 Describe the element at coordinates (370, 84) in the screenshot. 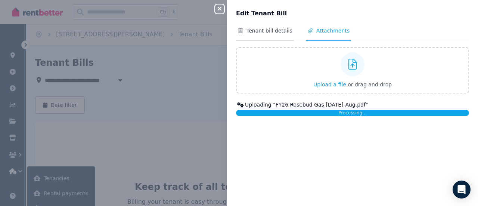

I see `span: or drag and drop` at that location.